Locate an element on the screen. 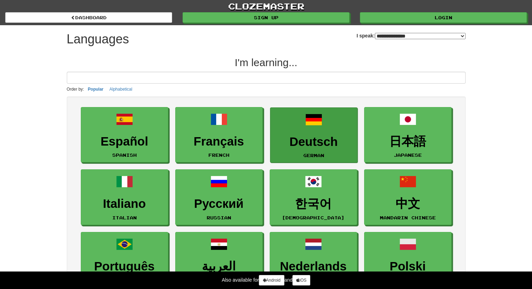 Image resolution: width=532 pixels, height=289 pixels. h3: 日本語 is located at coordinates (408, 141).